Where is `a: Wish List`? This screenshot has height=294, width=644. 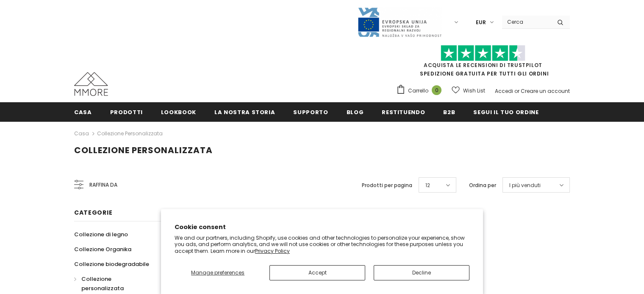
a: Wish List is located at coordinates (468, 90).